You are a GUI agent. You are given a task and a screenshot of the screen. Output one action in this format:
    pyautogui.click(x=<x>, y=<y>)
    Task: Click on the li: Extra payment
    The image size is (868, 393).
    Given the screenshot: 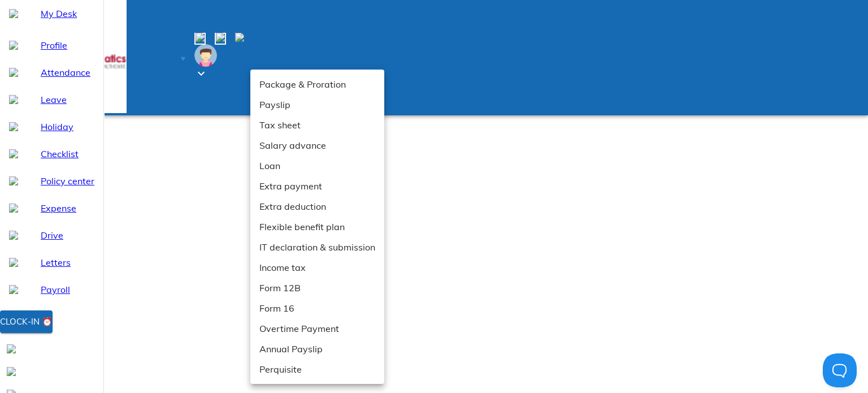 What is the action you would take?
    pyautogui.click(x=317, y=186)
    